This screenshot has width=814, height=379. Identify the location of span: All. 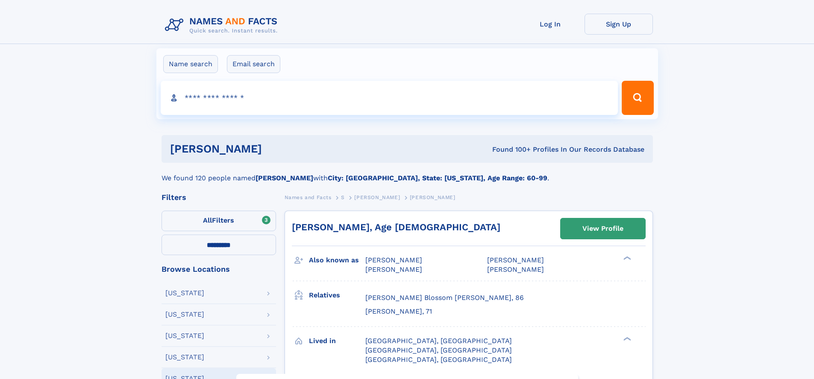
(207, 220).